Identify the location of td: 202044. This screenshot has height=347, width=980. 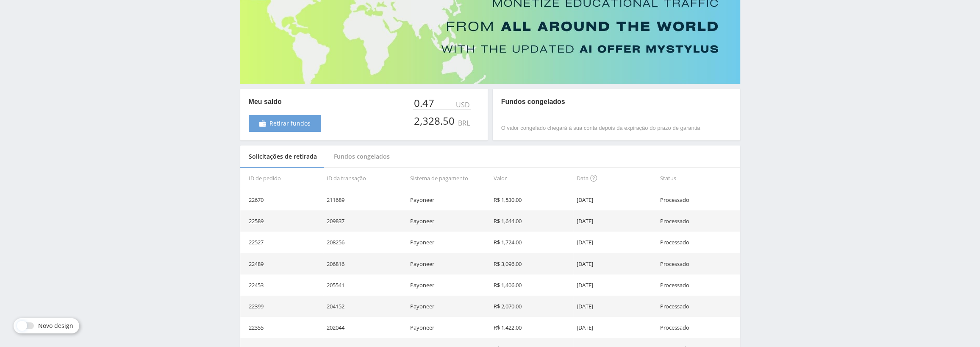
(364, 327).